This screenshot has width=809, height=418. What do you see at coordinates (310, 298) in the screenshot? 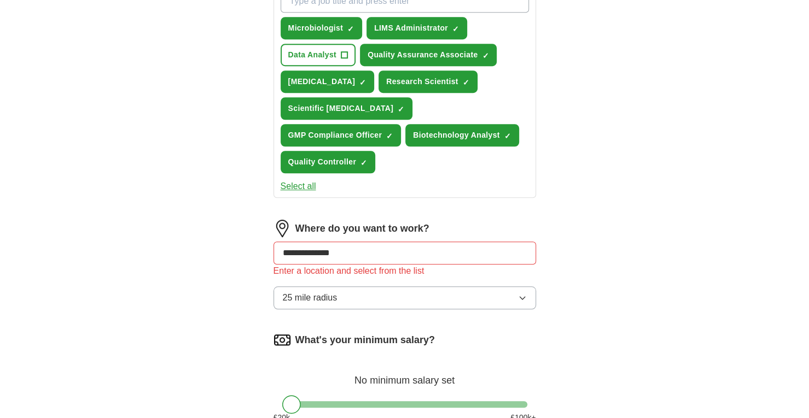
I see `span: 25 mile radius` at bounding box center [310, 298].